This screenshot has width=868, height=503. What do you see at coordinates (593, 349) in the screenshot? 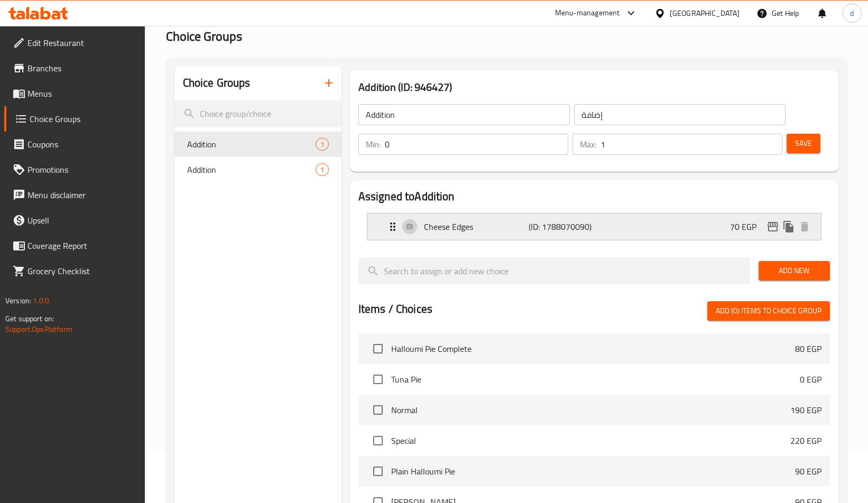
I see `span: Halloumi Pie Complete` at bounding box center [593, 349].